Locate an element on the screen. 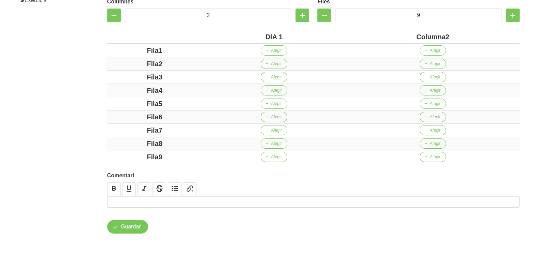 Image resolution: width=536 pixels, height=253 pixels. div: Fila4 is located at coordinates (155, 90).